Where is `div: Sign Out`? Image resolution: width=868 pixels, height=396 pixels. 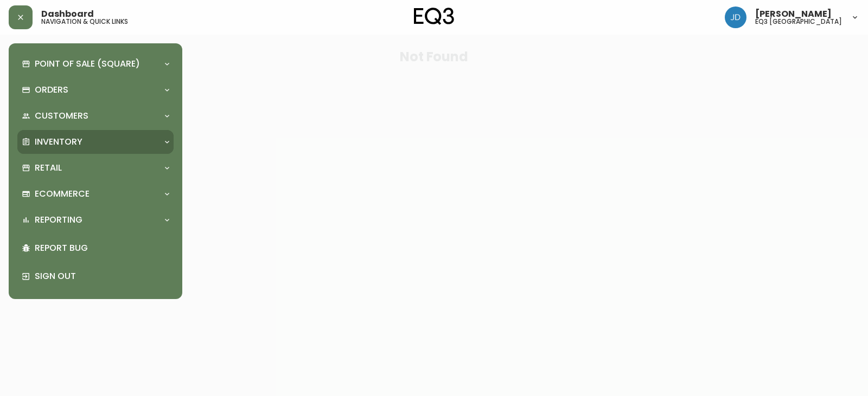
div: Sign Out is located at coordinates (96, 276).